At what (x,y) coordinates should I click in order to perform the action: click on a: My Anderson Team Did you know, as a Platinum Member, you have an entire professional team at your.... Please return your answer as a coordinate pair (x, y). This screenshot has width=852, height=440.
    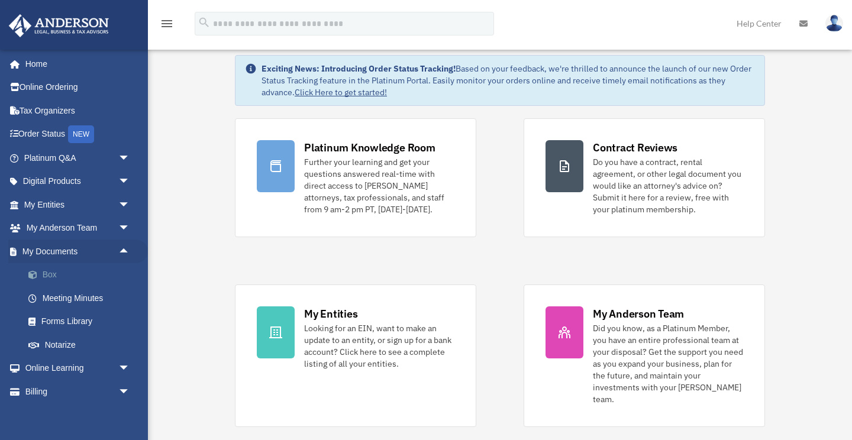
    Looking at the image, I should click on (644, 356).